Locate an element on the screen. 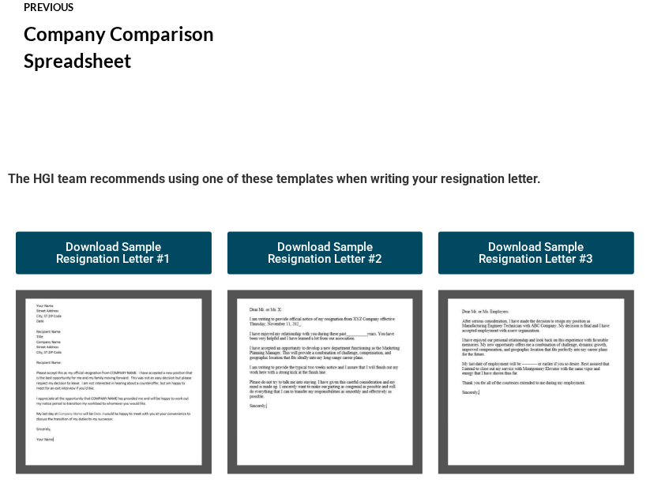  span: Download Sample Resignation Letter #2 is located at coordinates (325, 253).